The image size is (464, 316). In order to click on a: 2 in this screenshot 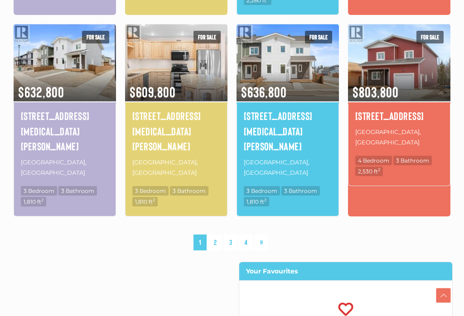, I will do `click(215, 242)`.